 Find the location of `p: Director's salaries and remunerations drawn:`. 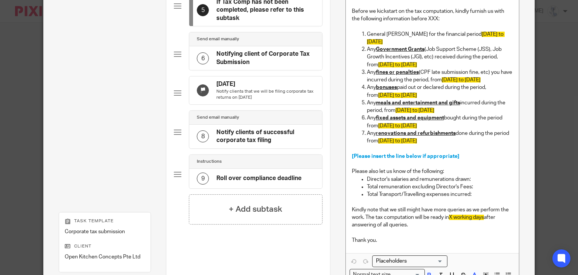

p: Director's salaries and remunerations drawn: is located at coordinates (440, 179).